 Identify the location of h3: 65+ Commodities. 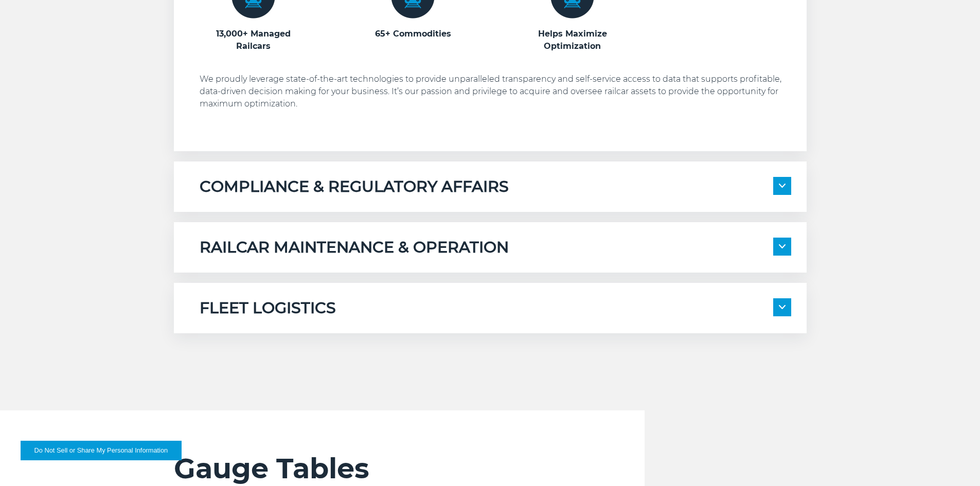
(414, 34).